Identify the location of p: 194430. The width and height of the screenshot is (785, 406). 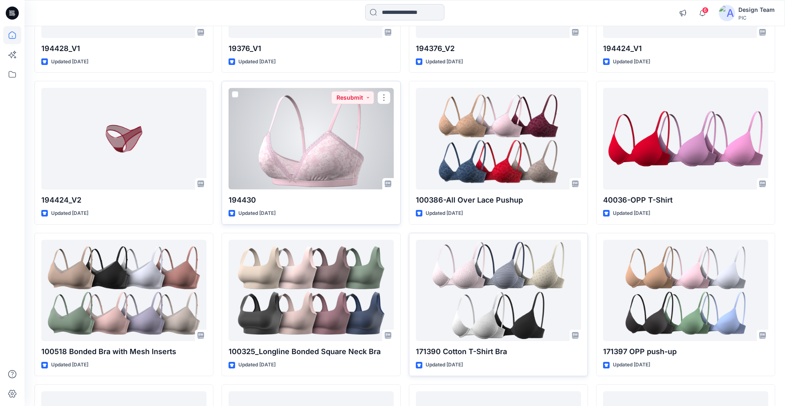
(311, 200).